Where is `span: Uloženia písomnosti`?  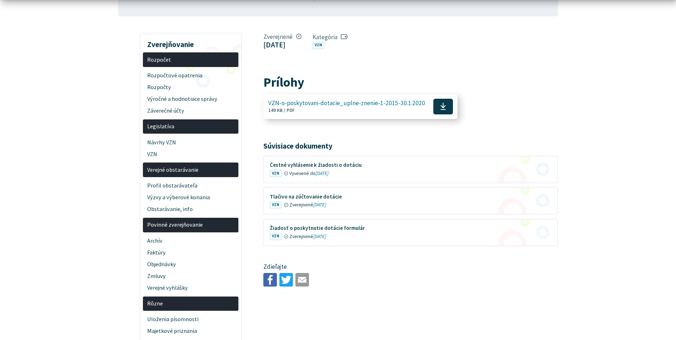 span: Uloženia písomnosti is located at coordinates (191, 319).